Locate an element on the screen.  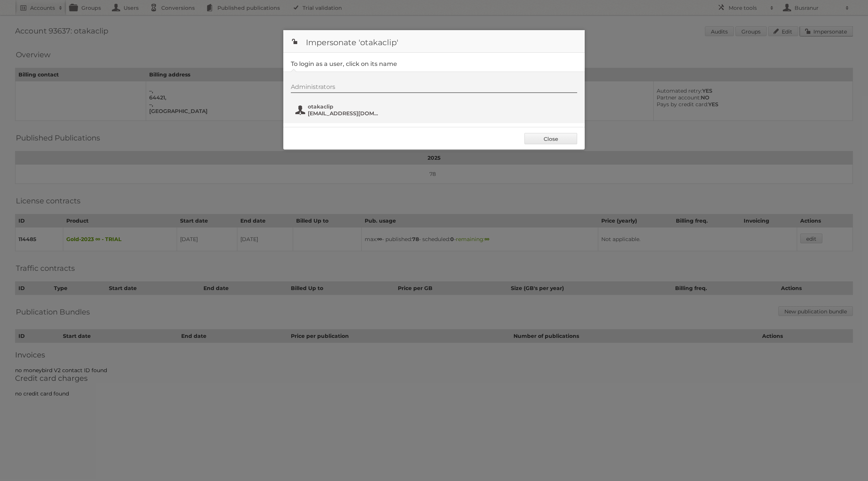
h1: Impersonate 'otakaclip' is located at coordinates (434, 41).